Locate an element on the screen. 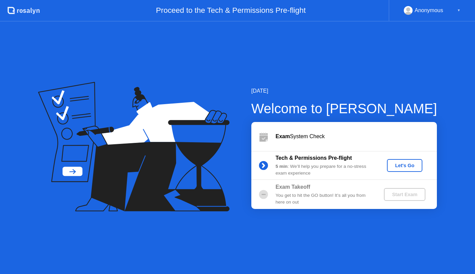  b: Tech & Permissions Pre-flight is located at coordinates (314, 158).